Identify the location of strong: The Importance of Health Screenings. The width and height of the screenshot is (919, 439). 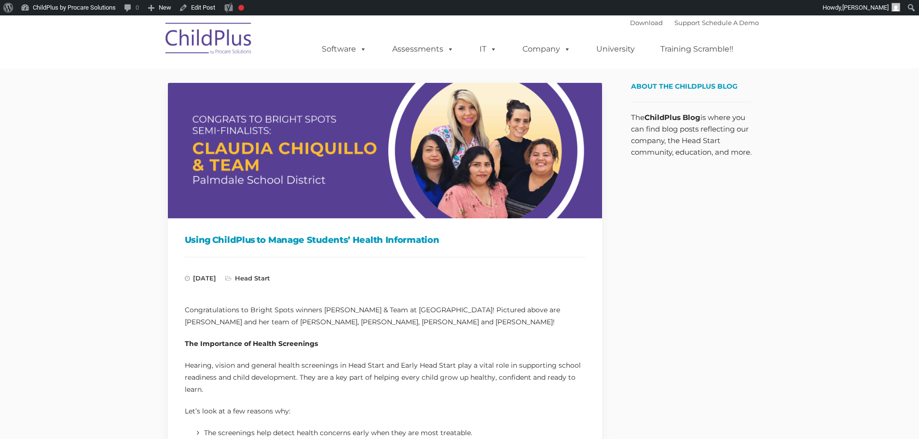
(251, 344).